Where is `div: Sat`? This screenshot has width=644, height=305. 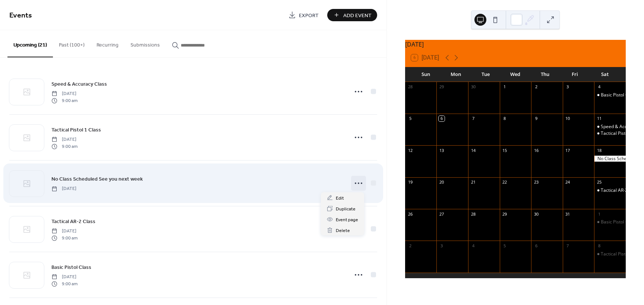
div: Sat is located at coordinates (605, 74).